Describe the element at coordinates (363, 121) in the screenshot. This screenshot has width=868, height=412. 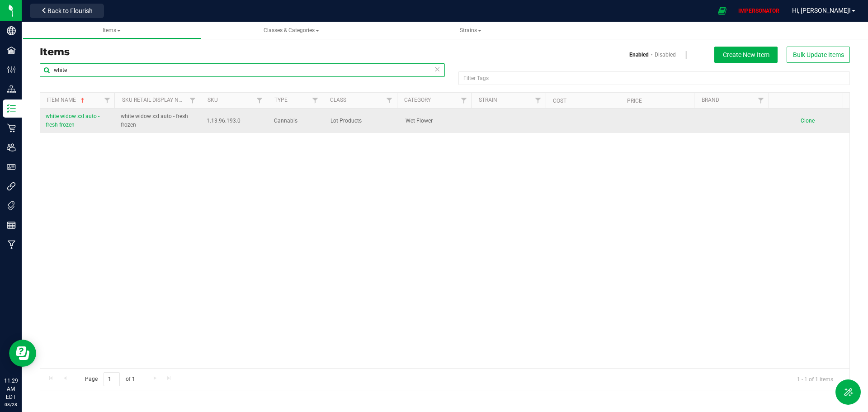
I see `span: Lot Products` at that location.